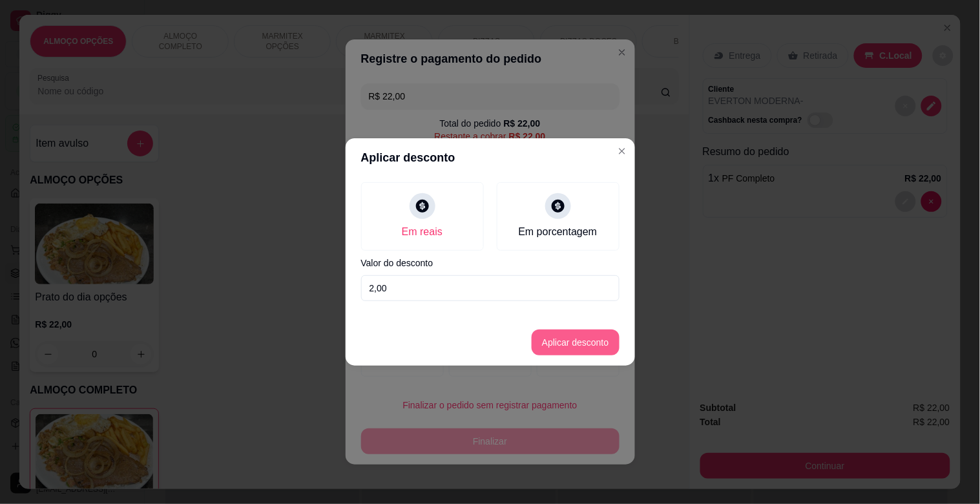  Describe the element at coordinates (490, 263) in the screenshot. I see `label: Valor do desconto` at that location.